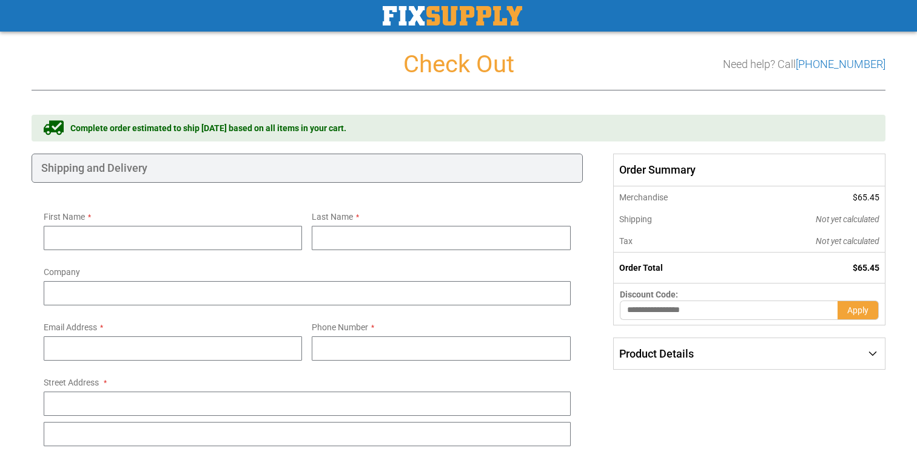  Describe the element at coordinates (649, 294) in the screenshot. I see `span: Discount Code:` at that location.